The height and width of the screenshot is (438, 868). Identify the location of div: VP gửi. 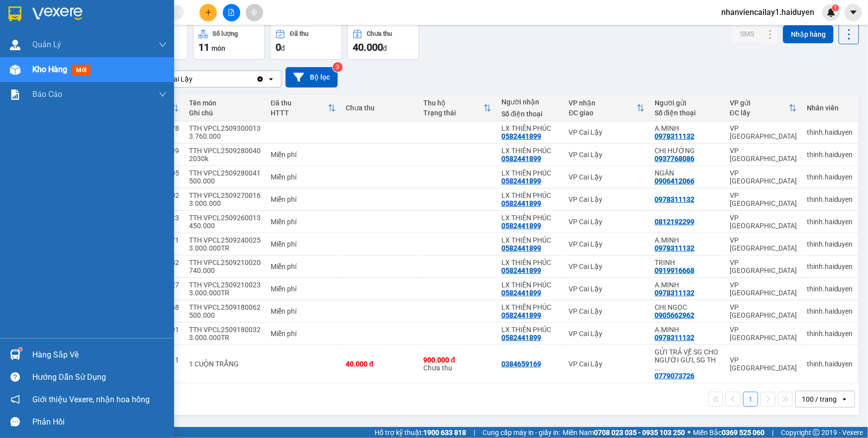
(759, 103).